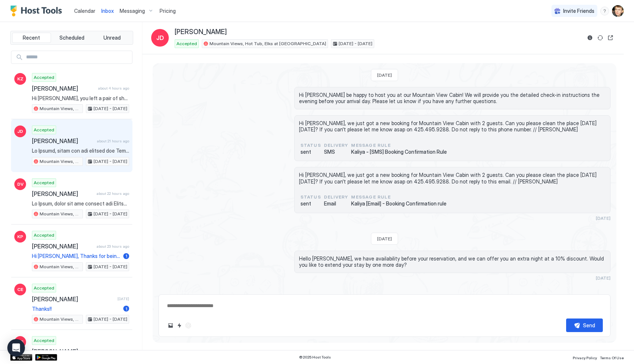 The width and height of the screenshot is (634, 364). What do you see at coordinates (605, 11) in the screenshot?
I see `div: menu` at bounding box center [605, 11].